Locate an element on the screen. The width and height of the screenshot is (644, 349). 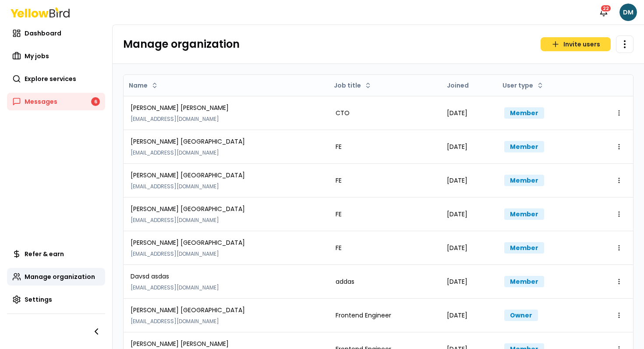
span: My jobs is located at coordinates (36, 56).